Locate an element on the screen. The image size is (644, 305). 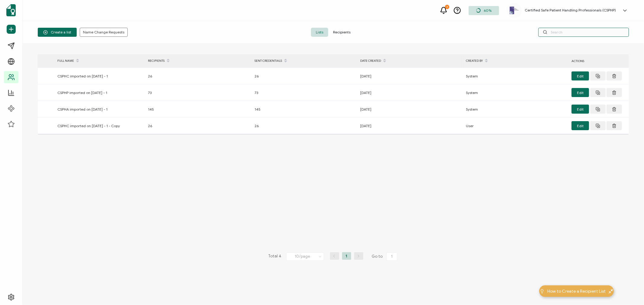
span: Lists is located at coordinates (320, 32).